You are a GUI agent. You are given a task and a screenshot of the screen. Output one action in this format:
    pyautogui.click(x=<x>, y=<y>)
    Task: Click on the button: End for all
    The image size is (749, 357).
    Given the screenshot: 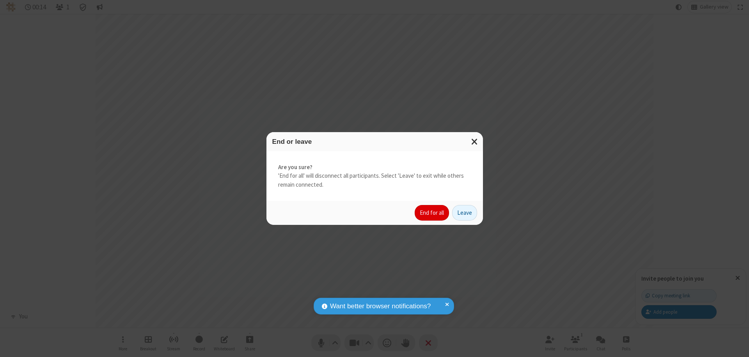 What is the action you would take?
    pyautogui.click(x=432, y=213)
    